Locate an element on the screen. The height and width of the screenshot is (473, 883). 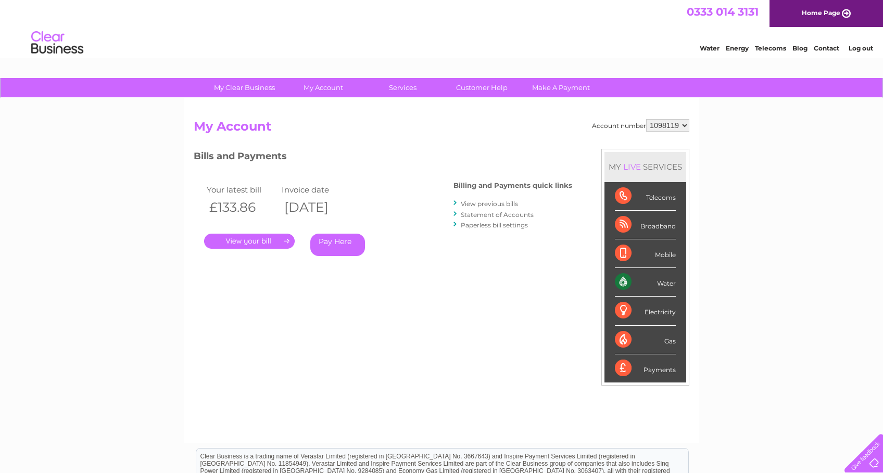
a: My Account is located at coordinates (323, 87).